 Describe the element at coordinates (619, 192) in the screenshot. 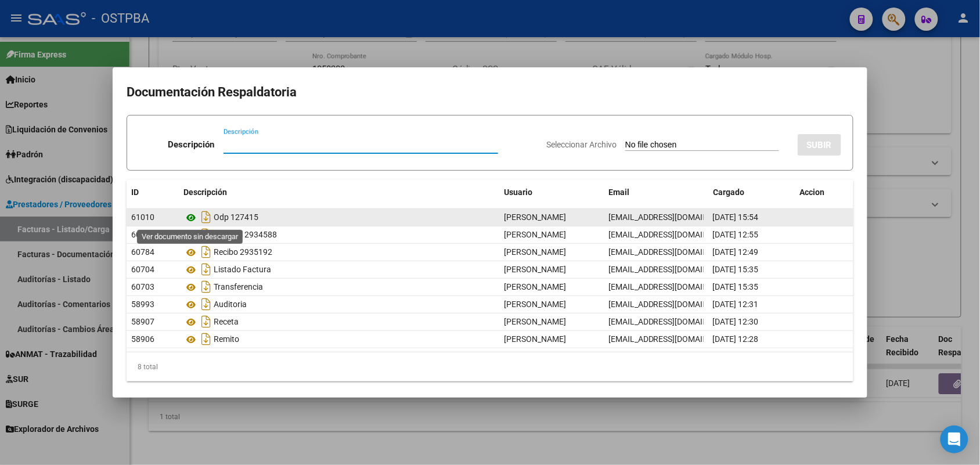

I see `span: Email` at that location.